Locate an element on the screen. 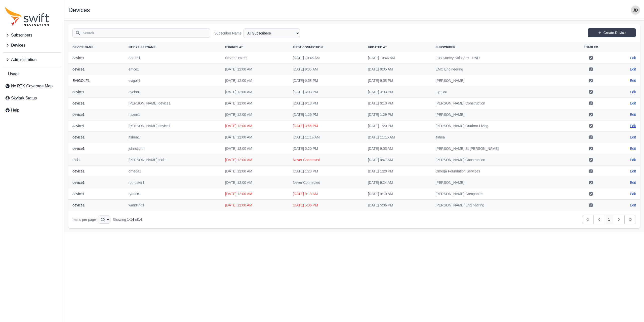 Image resolution: width=644 pixels, height=322 pixels. td: omega1 is located at coordinates (173, 171).